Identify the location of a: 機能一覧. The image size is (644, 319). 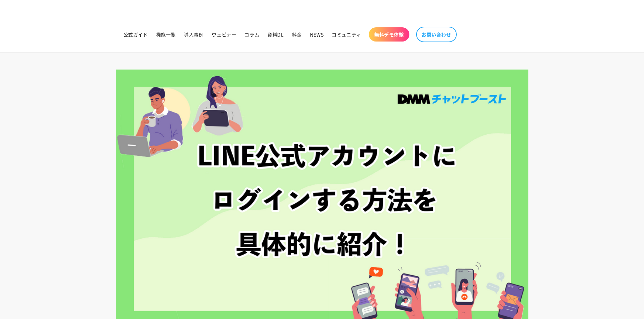
(166, 35).